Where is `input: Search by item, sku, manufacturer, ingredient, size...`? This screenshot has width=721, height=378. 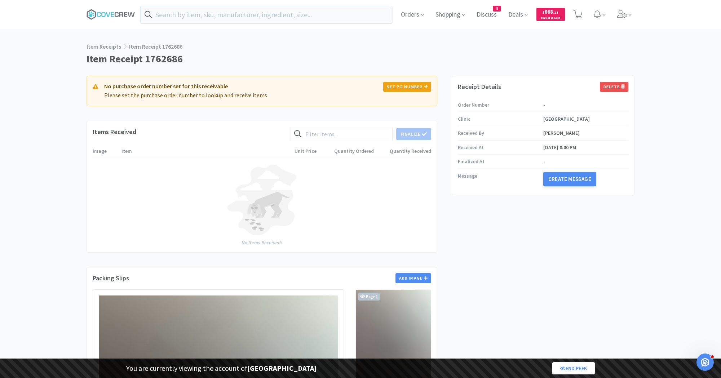
input: Search by item, sku, manufacturer, ingredient, size... is located at coordinates (266, 14).